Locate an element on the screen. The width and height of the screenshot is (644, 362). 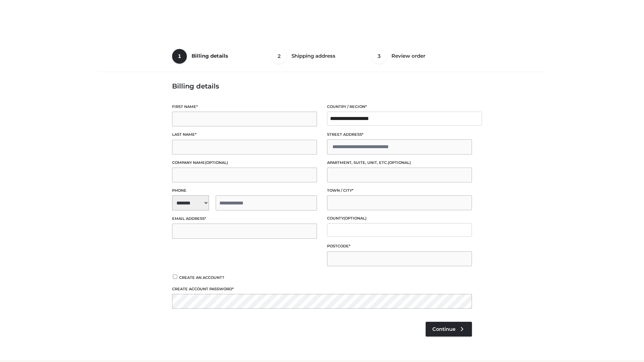
label: Create account password is located at coordinates (322, 289).